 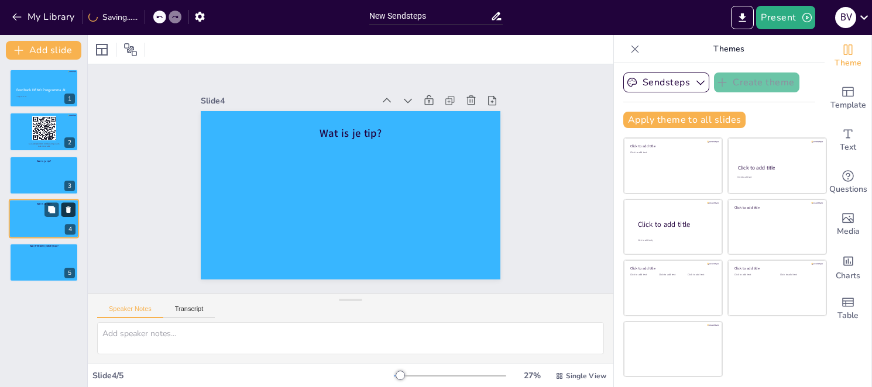 I want to click on span: Single View, so click(x=586, y=376).